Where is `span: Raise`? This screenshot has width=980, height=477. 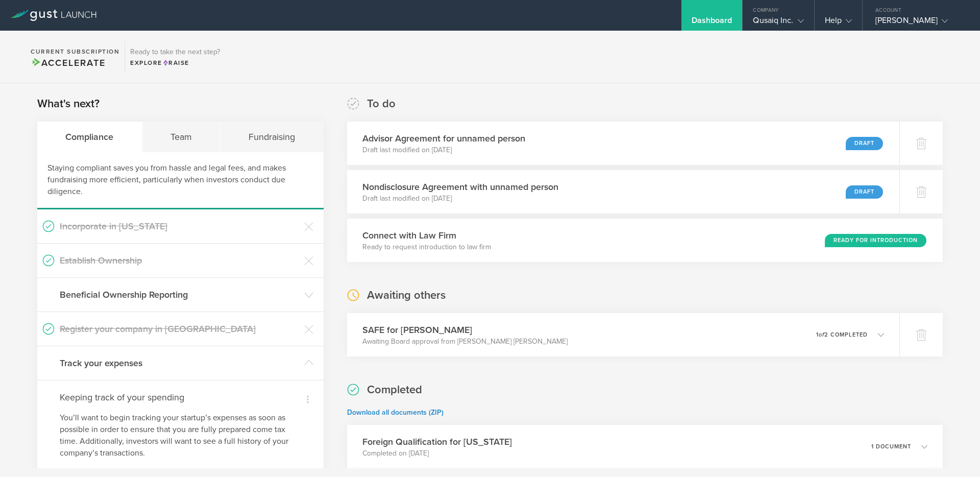
span: Raise is located at coordinates (176, 63).